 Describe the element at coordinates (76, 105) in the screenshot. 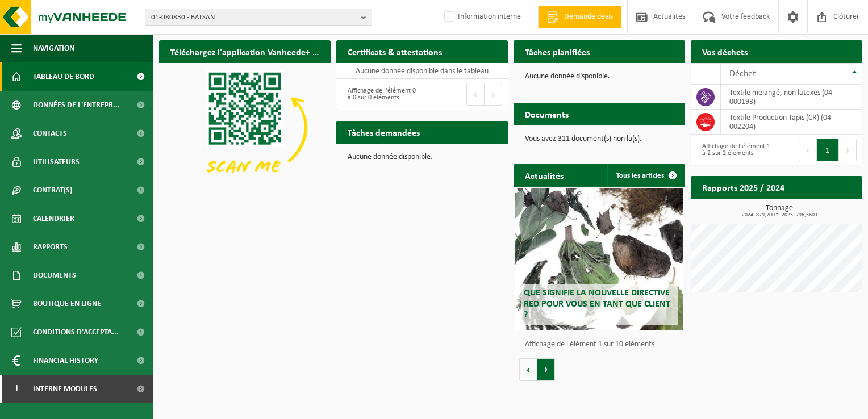

I see `span: Données de l'entrepr...` at that location.